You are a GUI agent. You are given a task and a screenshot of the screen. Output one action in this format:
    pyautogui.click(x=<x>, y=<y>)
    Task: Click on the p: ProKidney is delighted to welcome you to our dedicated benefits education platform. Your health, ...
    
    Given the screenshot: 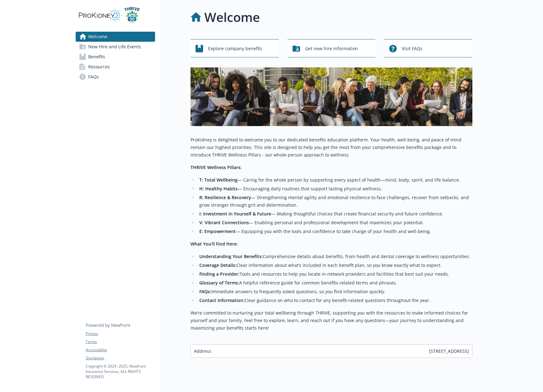 What is the action you would take?
    pyautogui.click(x=332, y=148)
    